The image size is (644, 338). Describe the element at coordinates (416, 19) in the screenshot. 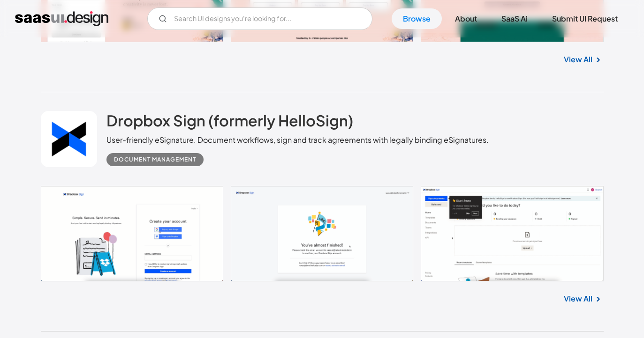

I see `a: Browse` at that location.